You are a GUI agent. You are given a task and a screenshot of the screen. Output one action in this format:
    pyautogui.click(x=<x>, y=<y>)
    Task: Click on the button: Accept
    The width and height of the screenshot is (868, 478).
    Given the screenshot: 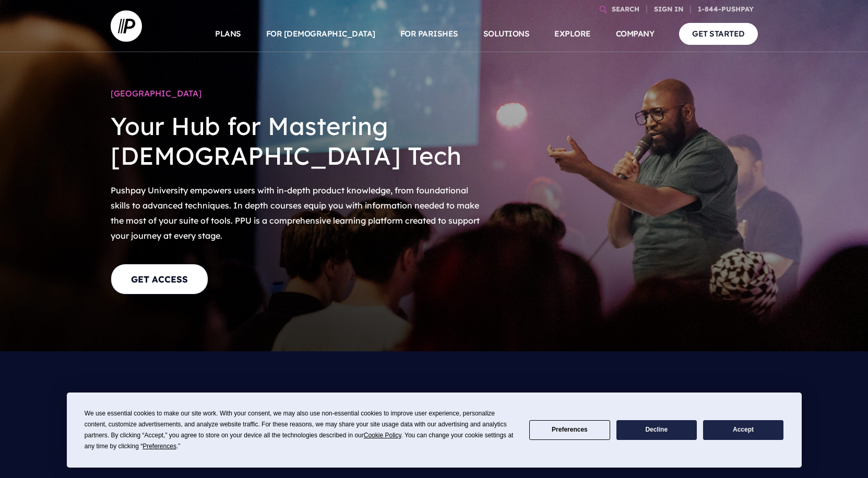 What is the action you would take?
    pyautogui.click(x=743, y=430)
    